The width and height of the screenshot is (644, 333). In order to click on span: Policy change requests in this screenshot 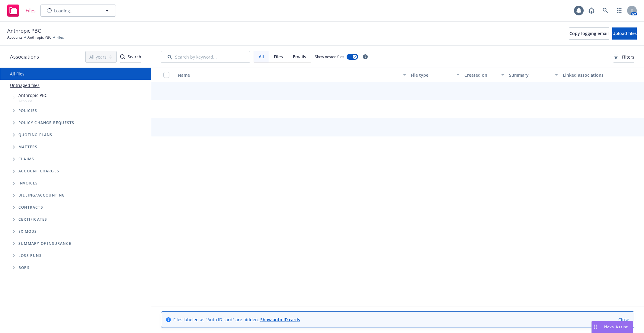, I will do `click(46, 123)`.